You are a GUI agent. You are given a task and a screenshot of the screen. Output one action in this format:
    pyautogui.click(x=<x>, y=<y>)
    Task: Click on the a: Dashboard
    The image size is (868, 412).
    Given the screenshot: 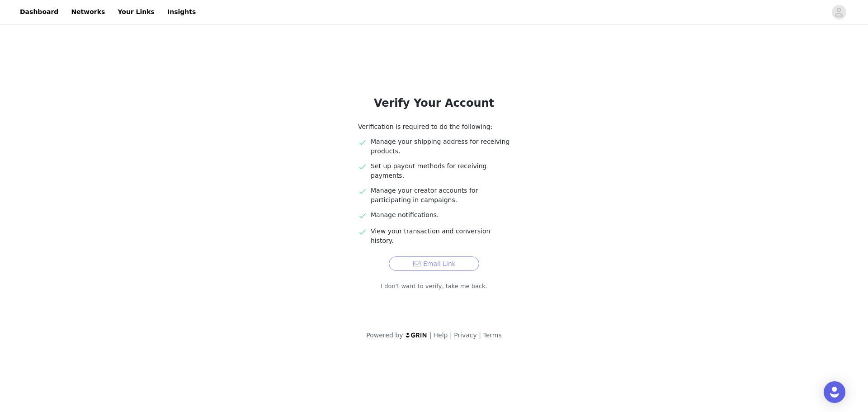 What is the action you would take?
    pyautogui.click(x=39, y=11)
    